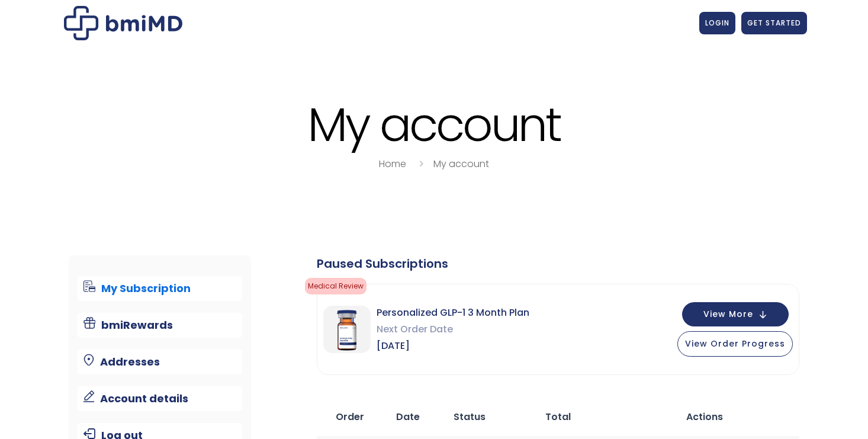 This screenshot has height=439, width=868. What do you see at coordinates (773, 23) in the screenshot?
I see `a: GET STARTED` at bounding box center [773, 23].